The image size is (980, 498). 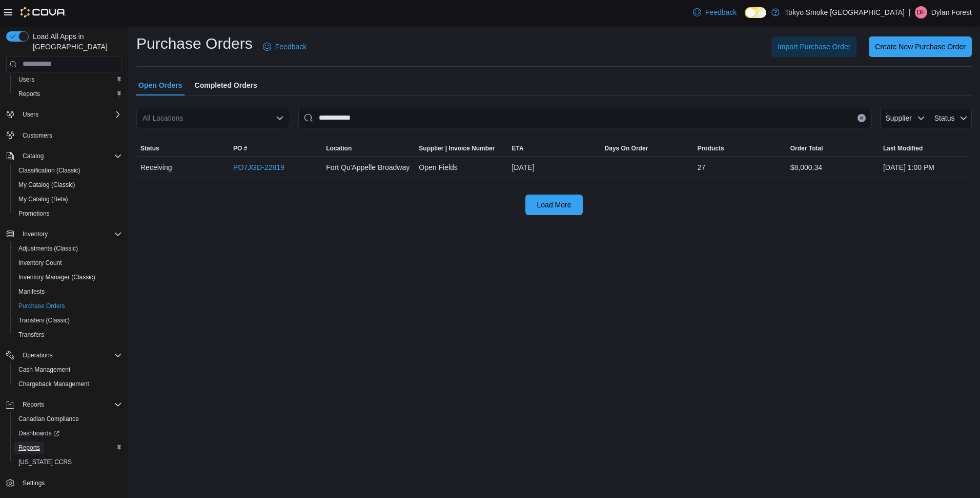 I want to click on a: Feedback, so click(x=714, y=12).